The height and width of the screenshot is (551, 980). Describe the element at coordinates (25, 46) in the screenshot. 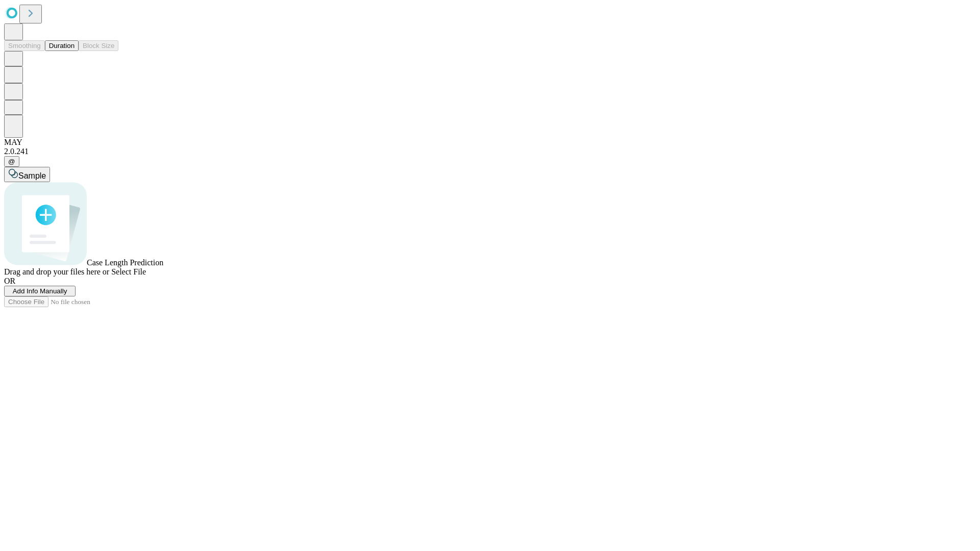

I see `button: Smoothing` at that location.